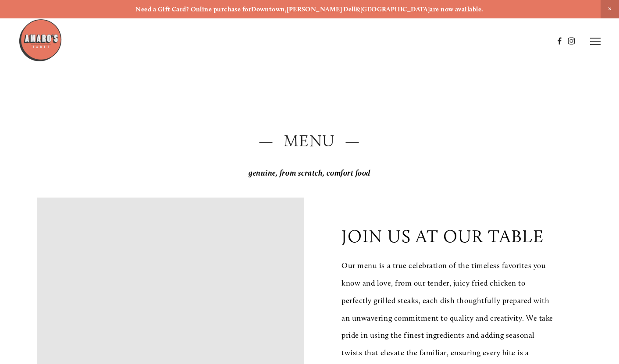  Describe the element at coordinates (456, 9) in the screenshot. I see `strong: are now available.` at that location.